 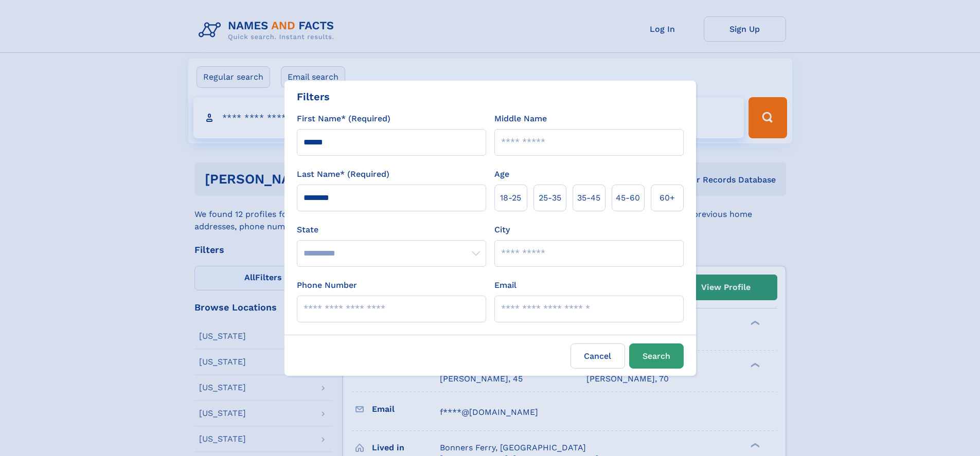 What do you see at coordinates (343, 174) in the screenshot?
I see `label: Last Name* (Required)` at bounding box center [343, 174].